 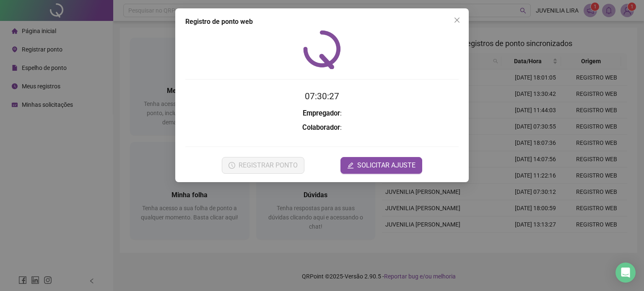 What do you see at coordinates (457, 20) in the screenshot?
I see `button: Close` at bounding box center [457, 20].